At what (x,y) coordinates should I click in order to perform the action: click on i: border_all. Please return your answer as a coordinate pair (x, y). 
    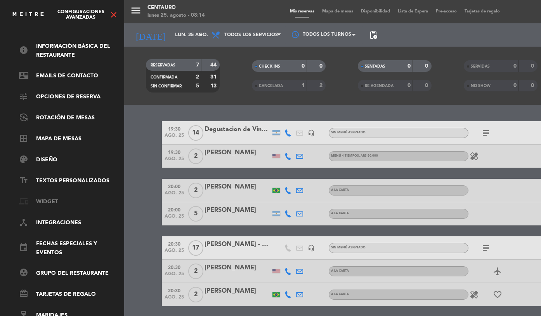
    Looking at the image, I should click on (24, 138).